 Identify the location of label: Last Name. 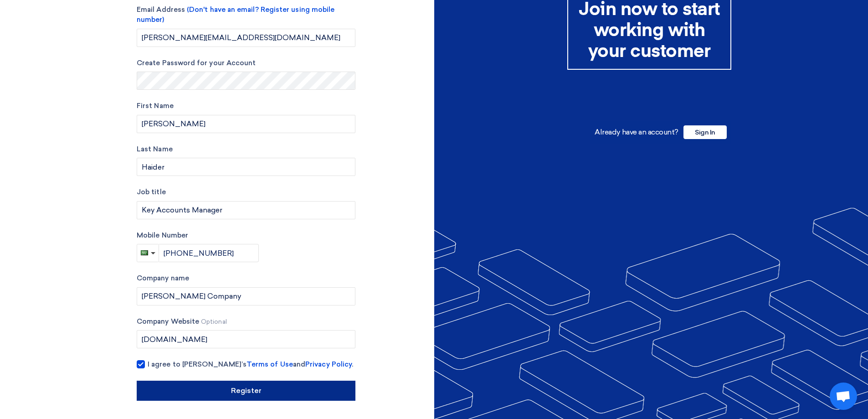
(246, 149).